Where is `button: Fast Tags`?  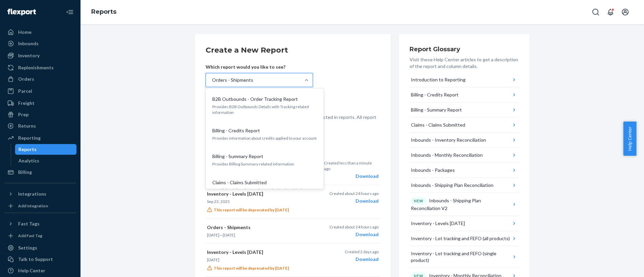 button: Fast Tags is located at coordinates (41, 224).